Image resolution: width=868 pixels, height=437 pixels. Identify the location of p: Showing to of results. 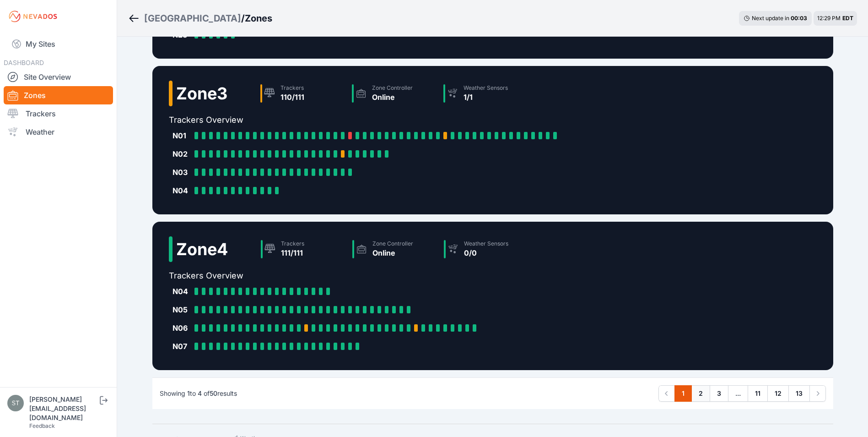
(198, 393).